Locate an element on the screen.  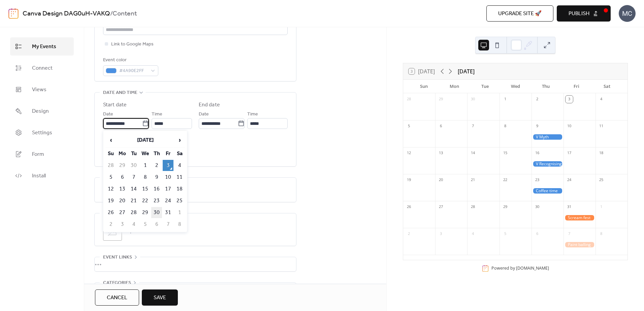
div: 14 is located at coordinates (473, 153).